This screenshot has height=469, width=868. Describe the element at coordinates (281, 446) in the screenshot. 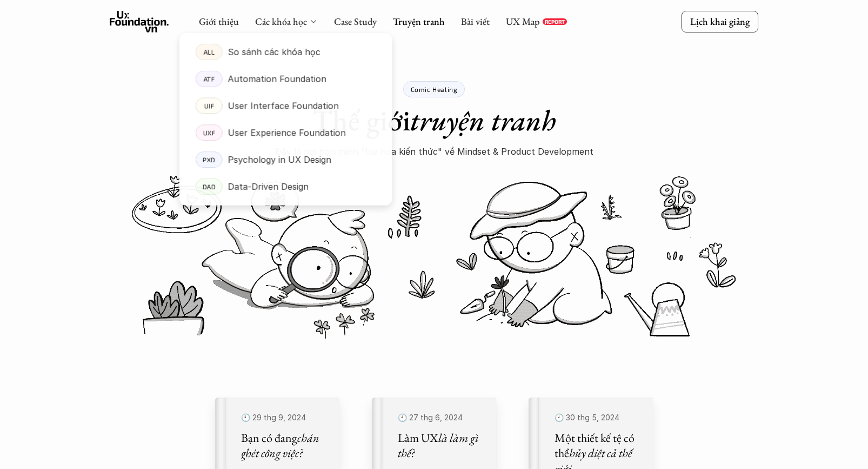

I see `em: chán ghét công việc?` at that location.